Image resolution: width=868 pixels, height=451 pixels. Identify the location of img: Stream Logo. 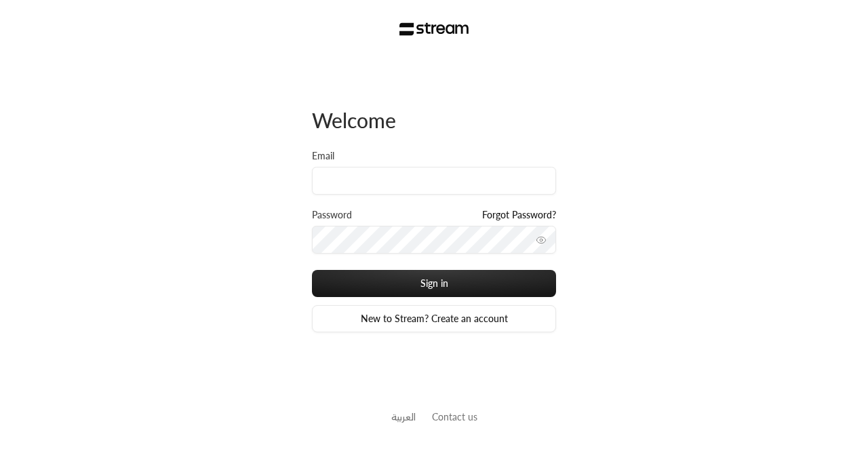
(434, 29).